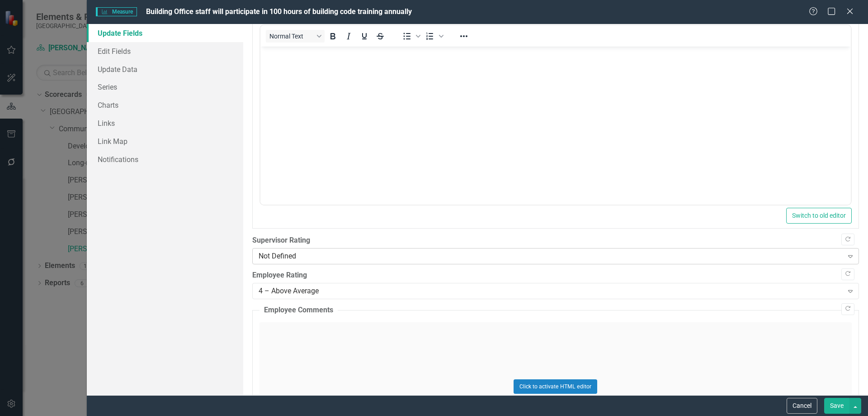 The width and height of the screenshot is (868, 416). Describe the element at coordinates (165, 87) in the screenshot. I see `a: Series` at that location.